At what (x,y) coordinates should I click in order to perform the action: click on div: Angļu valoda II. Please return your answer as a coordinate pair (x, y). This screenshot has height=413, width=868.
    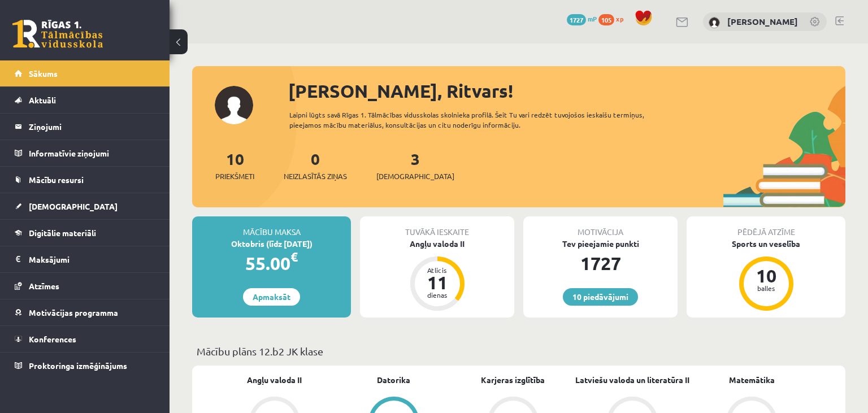
    Looking at the image, I should click on (437, 244).